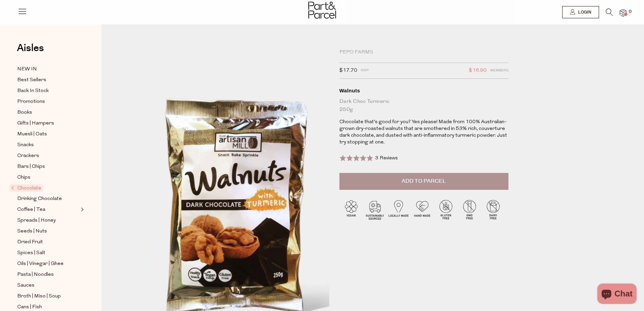  Describe the element at coordinates (630, 12) in the screenshot. I see `span: 0` at that location.